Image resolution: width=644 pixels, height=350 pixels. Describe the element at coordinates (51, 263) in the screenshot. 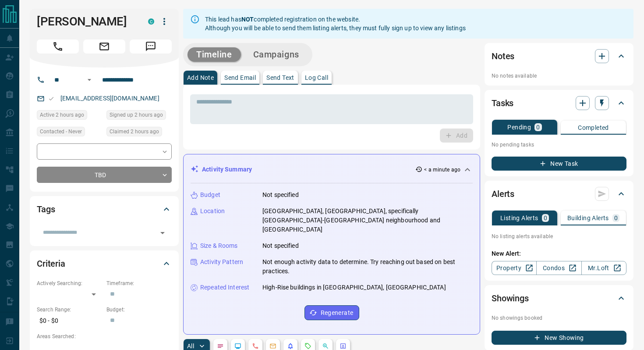

I see `h2: Criteria` at that location.